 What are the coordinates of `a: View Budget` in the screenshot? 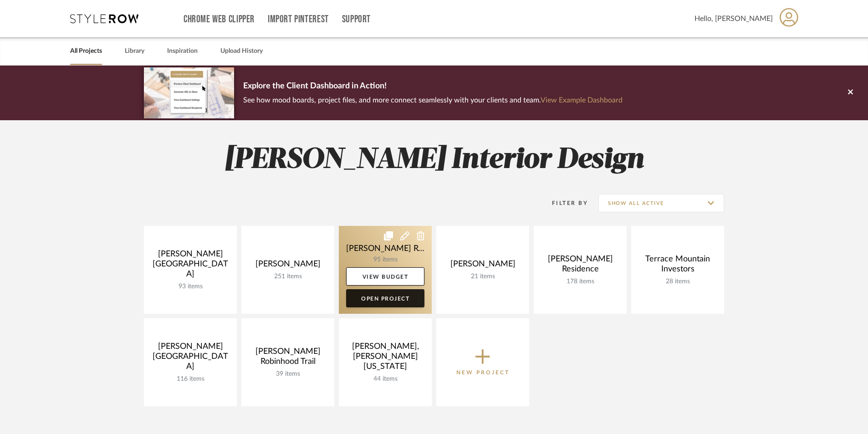 It's located at (385, 277).